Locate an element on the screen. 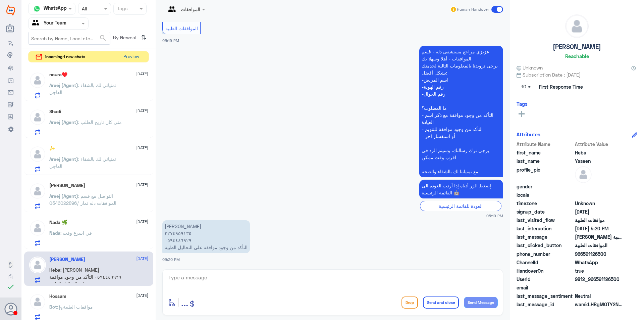  span: first_name is located at coordinates (545, 152).